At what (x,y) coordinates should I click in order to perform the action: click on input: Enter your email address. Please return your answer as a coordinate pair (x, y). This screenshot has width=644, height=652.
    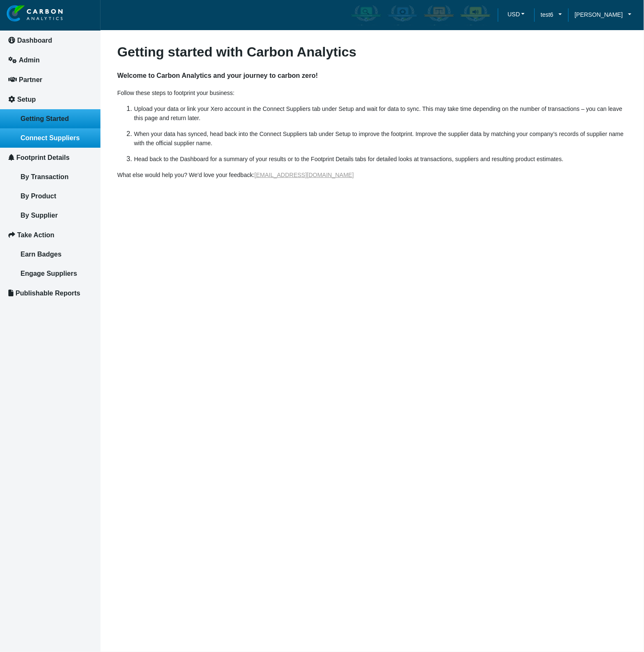
    Looking at the image, I should click on (82, 111).